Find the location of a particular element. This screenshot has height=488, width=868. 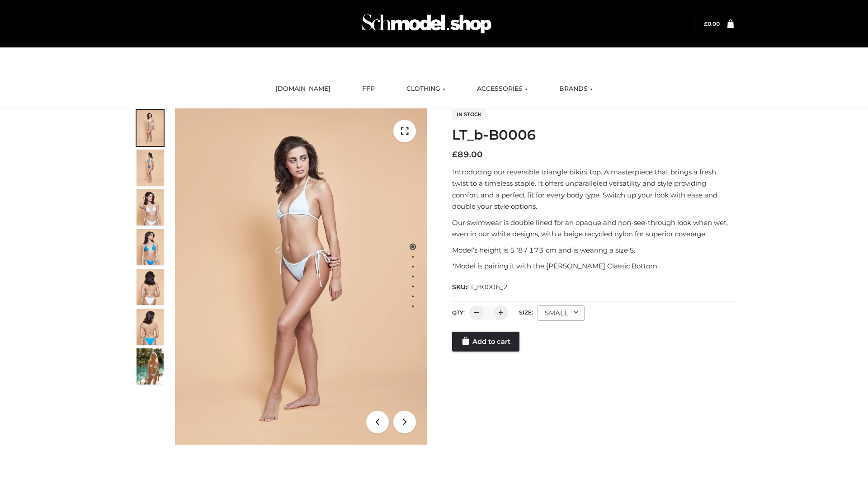

a: ACCESSORIES is located at coordinates (502, 89).